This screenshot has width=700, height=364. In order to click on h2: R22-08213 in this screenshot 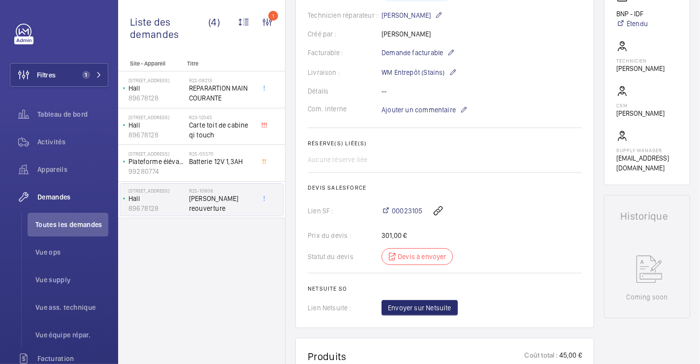, I will do `click(222, 80)`.